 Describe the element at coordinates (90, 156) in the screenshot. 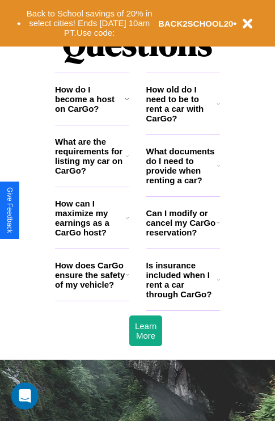

I see `h3: What are the requirements for listing my car on CarGo?` at that location.